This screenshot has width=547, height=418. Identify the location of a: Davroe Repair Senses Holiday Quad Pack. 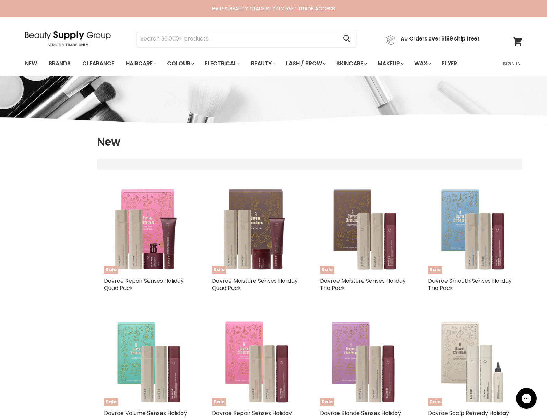
(144, 284).